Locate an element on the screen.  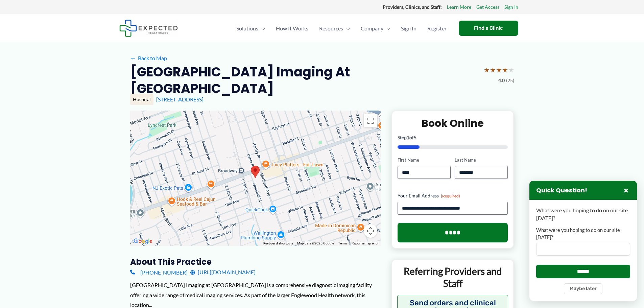
label: Last Name is located at coordinates (481, 160).